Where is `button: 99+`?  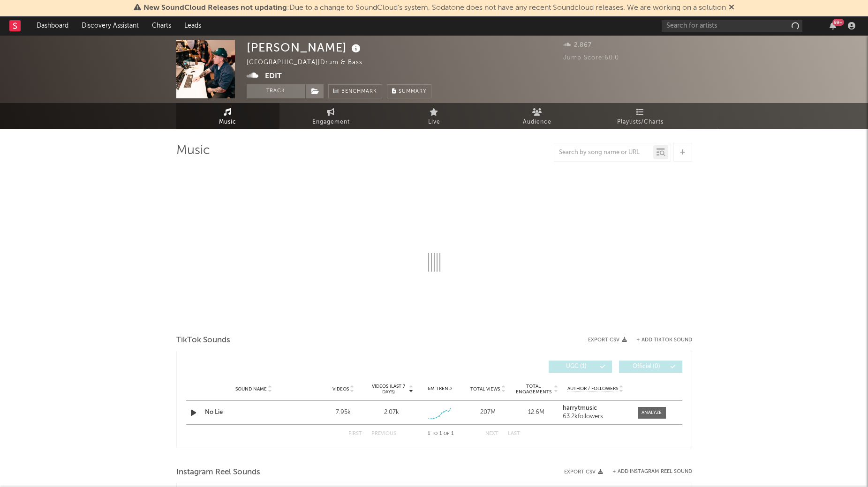 button: 99+ is located at coordinates (832, 26).